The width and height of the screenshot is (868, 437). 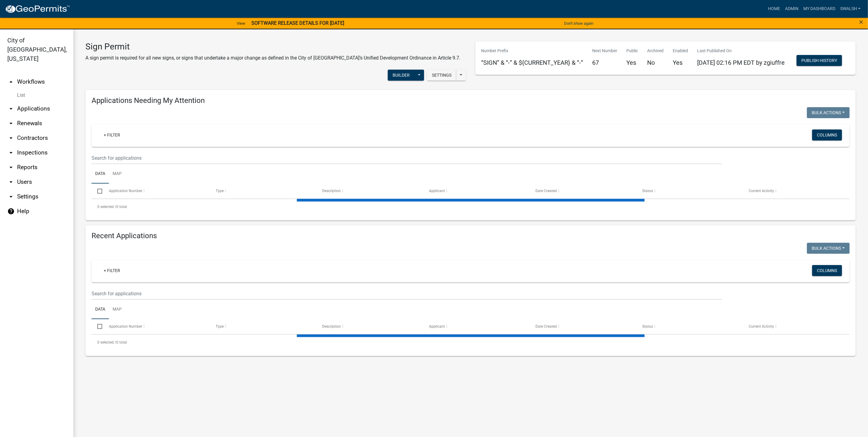 I want to click on h4: Recent Applications, so click(x=470, y=235).